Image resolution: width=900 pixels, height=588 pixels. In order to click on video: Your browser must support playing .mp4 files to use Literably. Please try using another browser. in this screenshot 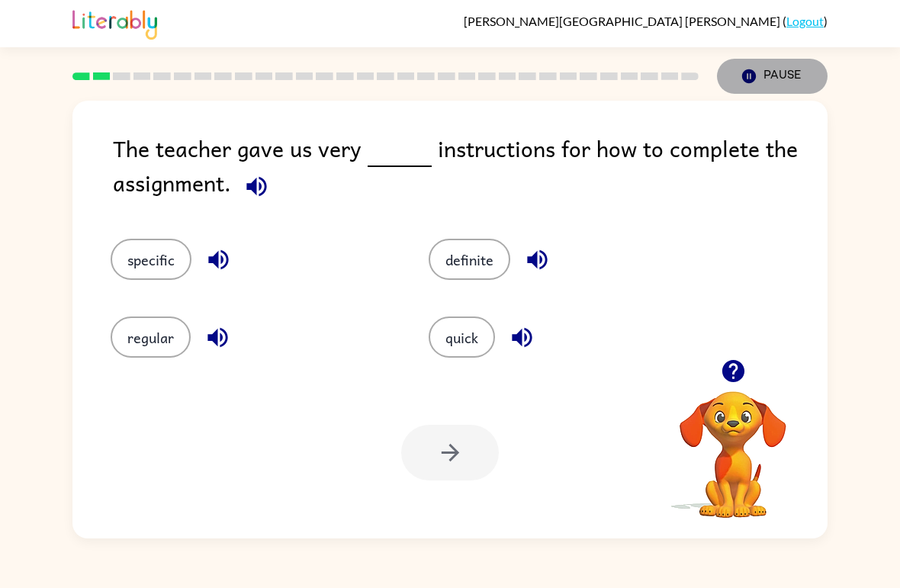, I will do `click(733, 444)`.